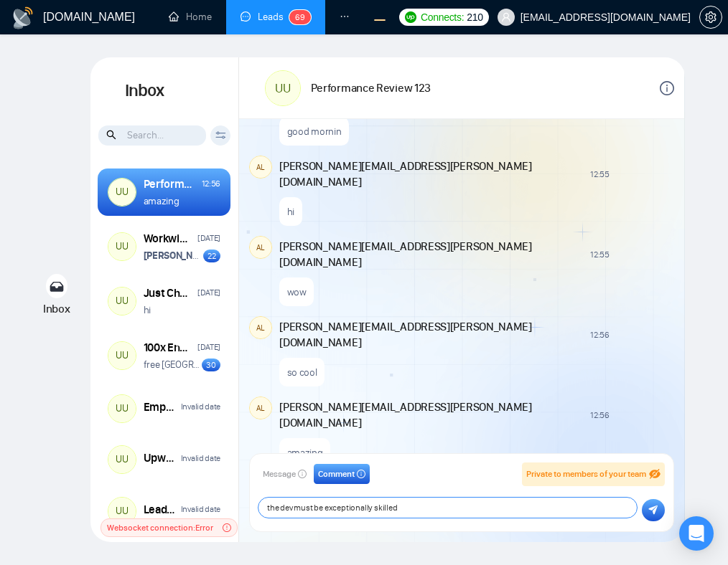 The height and width of the screenshot is (565, 728). What do you see at coordinates (227, 528) in the screenshot?
I see `span: exclamation-circle` at bounding box center [227, 528].